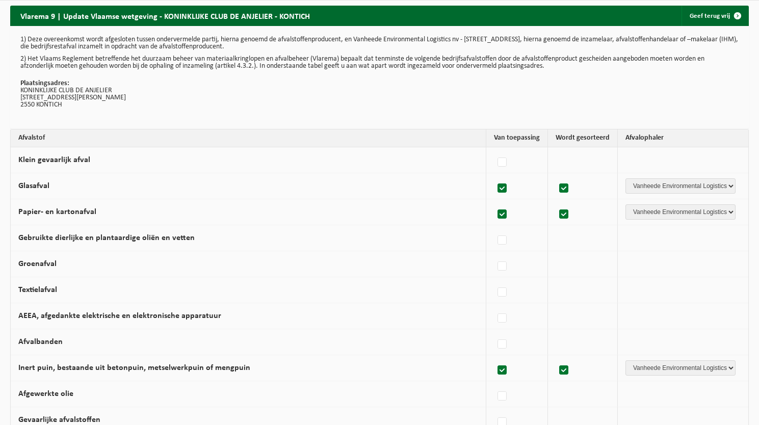 The height and width of the screenshot is (425, 759). I want to click on label: Afvalbanden, so click(40, 342).